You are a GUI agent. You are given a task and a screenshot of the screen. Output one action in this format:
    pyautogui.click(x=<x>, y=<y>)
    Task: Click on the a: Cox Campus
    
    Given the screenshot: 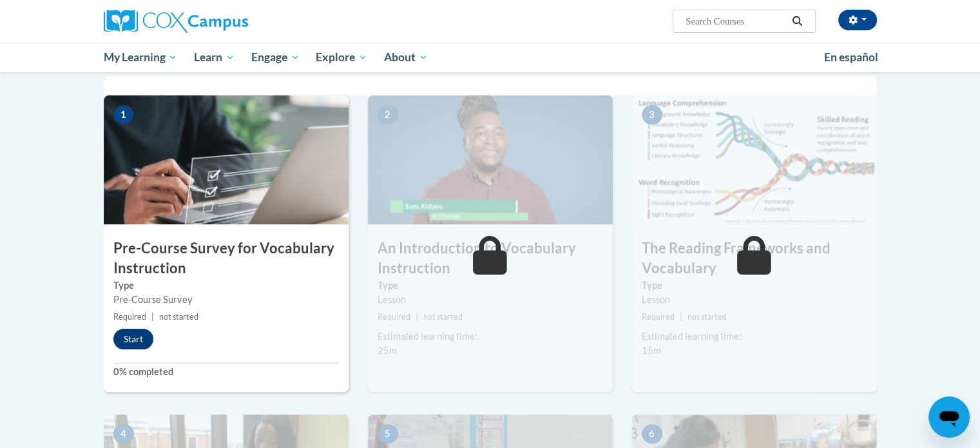 What is the action you would take?
    pyautogui.click(x=226, y=21)
    